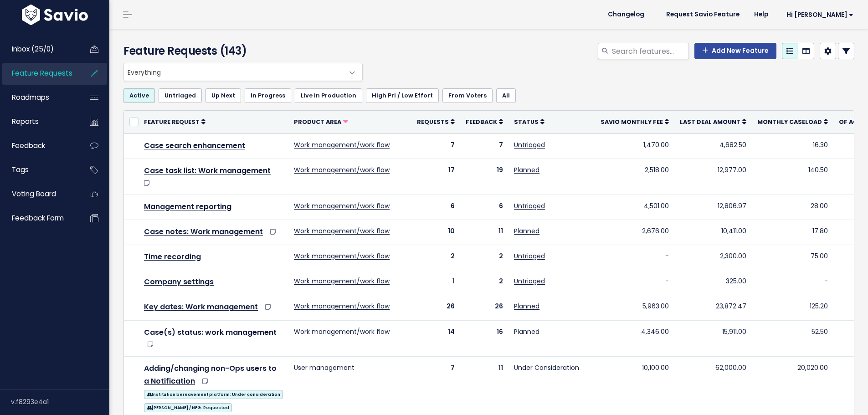 The height and width of the screenshot is (415, 868). I want to click on a: Help, so click(761, 15).